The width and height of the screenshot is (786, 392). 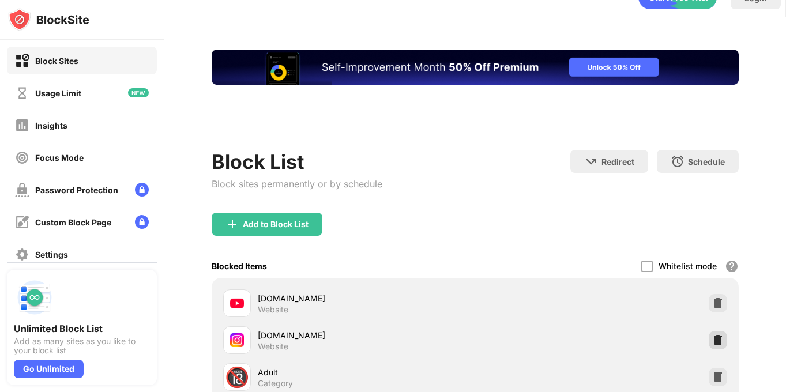 What do you see at coordinates (51, 254) in the screenshot?
I see `div: Settings` at bounding box center [51, 254].